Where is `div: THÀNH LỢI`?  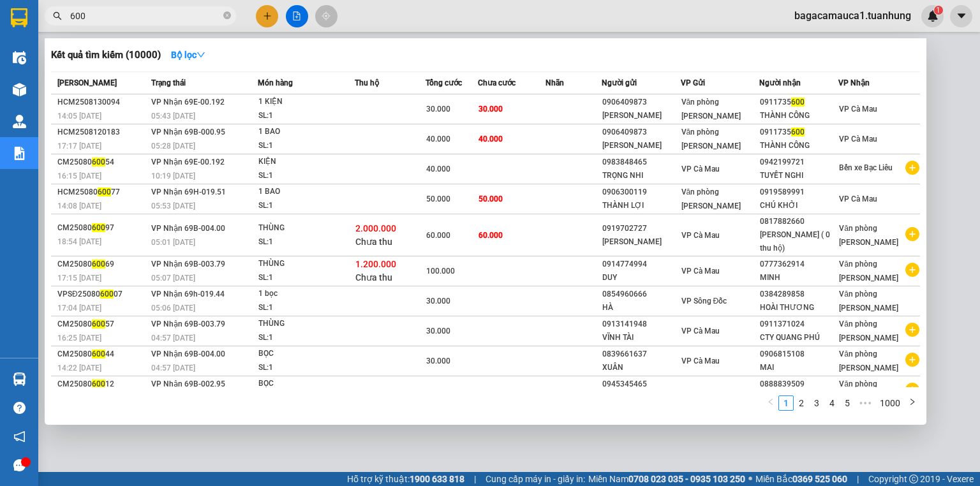 div: THÀNH LỢI is located at coordinates (641, 206).